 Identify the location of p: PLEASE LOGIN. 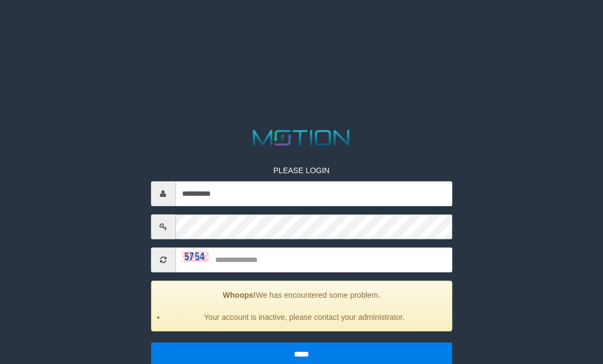
(302, 171).